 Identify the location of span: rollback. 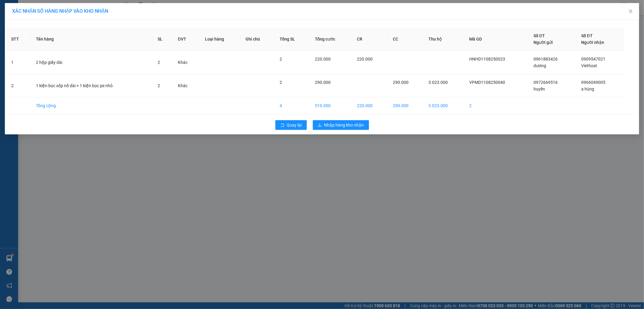
(282, 125).